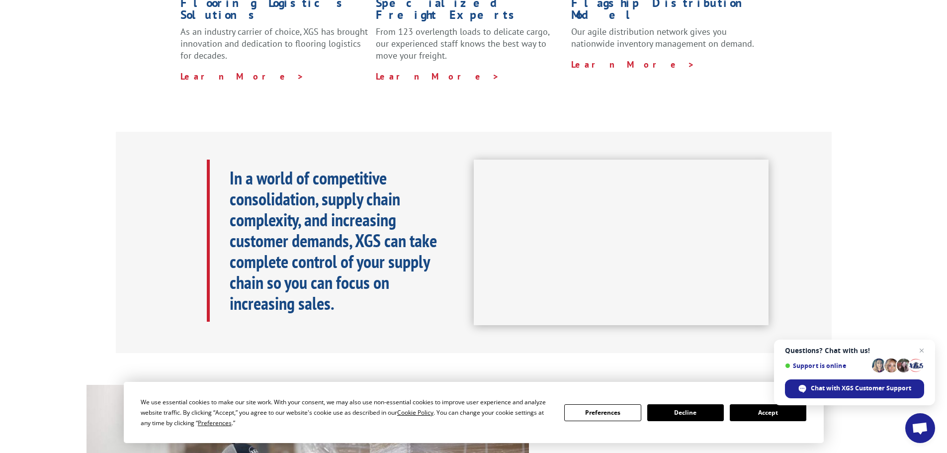  What do you see at coordinates (415, 412) in the screenshot?
I see `span: Cookie Policy` at bounding box center [415, 412].